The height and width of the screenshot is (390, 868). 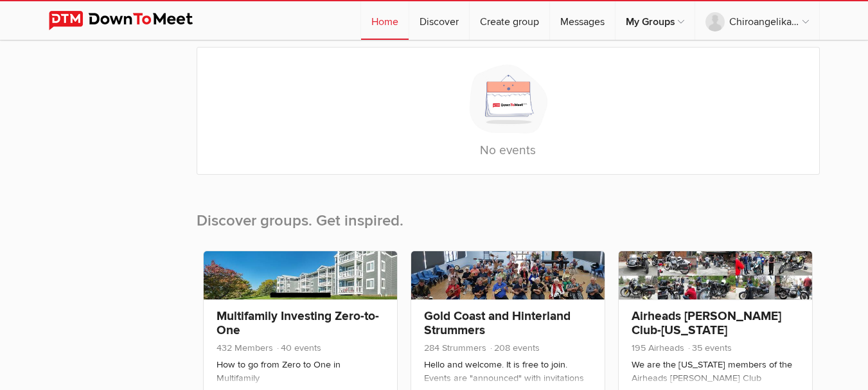 What do you see at coordinates (514, 347) in the screenshot?
I see `span: 208 events` at bounding box center [514, 347].